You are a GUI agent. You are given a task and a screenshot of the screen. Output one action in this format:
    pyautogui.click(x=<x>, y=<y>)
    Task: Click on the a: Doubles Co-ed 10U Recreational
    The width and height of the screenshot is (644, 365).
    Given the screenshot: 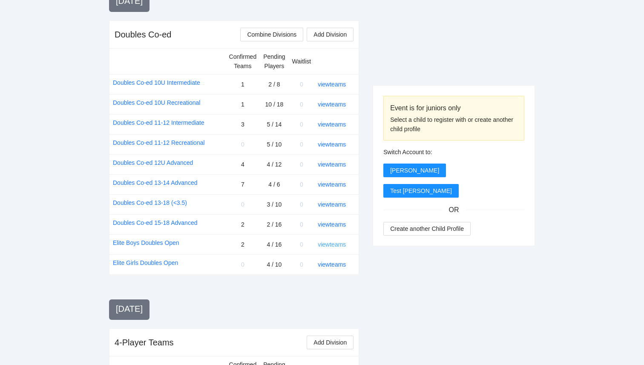 What is the action you would take?
    pyautogui.click(x=156, y=103)
    